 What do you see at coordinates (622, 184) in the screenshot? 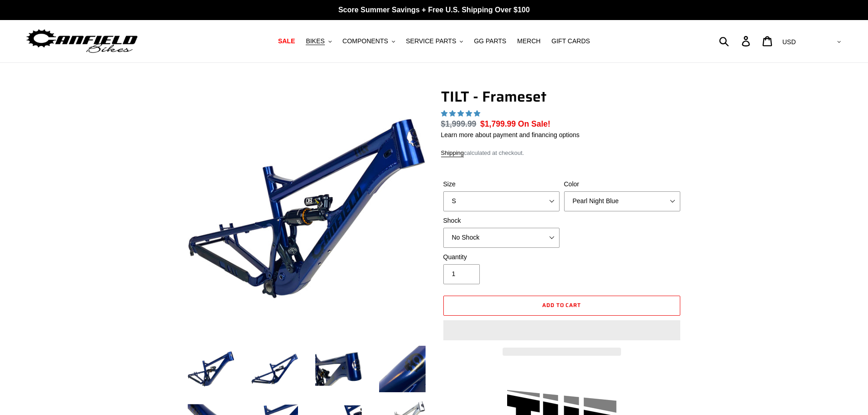
I see `label: Color` at bounding box center [622, 184].